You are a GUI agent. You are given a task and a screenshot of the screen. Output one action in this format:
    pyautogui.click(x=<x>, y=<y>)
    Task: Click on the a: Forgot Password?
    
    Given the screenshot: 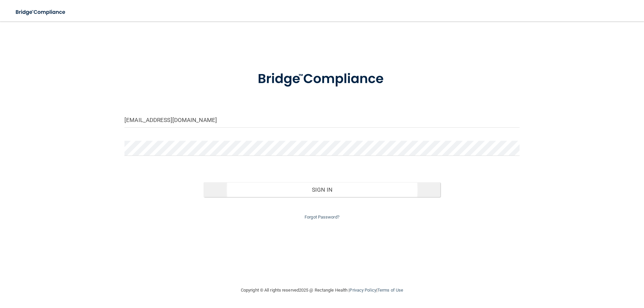 What is the action you would take?
    pyautogui.click(x=322, y=217)
    